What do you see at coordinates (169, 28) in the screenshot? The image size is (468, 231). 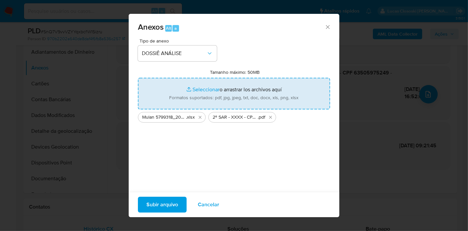 I see `span: Alt` at bounding box center [169, 28].